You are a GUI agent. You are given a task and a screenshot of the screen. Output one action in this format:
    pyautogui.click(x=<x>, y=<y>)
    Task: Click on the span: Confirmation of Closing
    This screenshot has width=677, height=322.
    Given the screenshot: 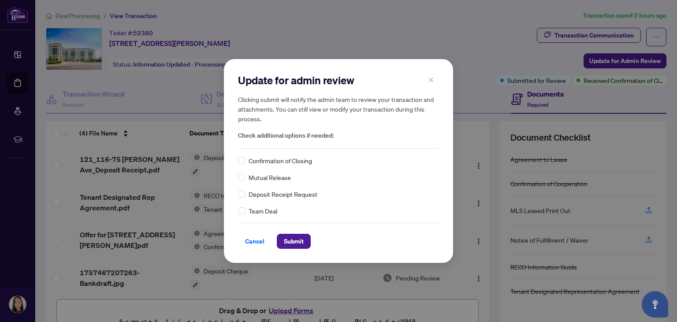 What is the action you would take?
    pyautogui.click(x=280, y=160)
    